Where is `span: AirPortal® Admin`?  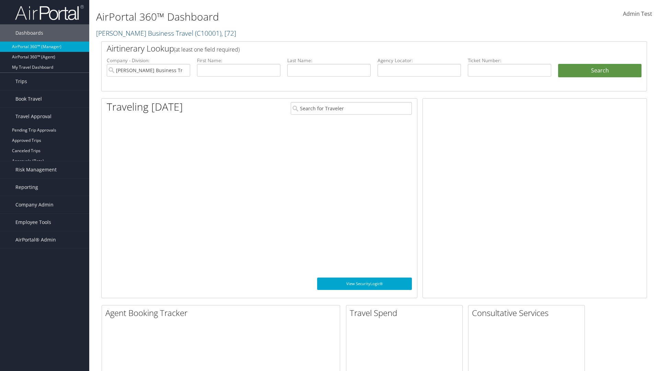
span: AirPortal® Admin is located at coordinates (36, 240).